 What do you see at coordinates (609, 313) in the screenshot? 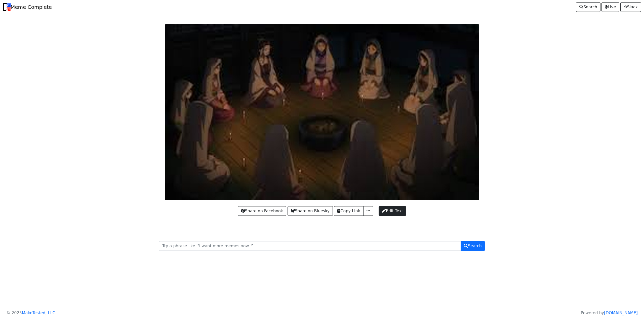
I see `p: Powered by` at bounding box center [609, 313].